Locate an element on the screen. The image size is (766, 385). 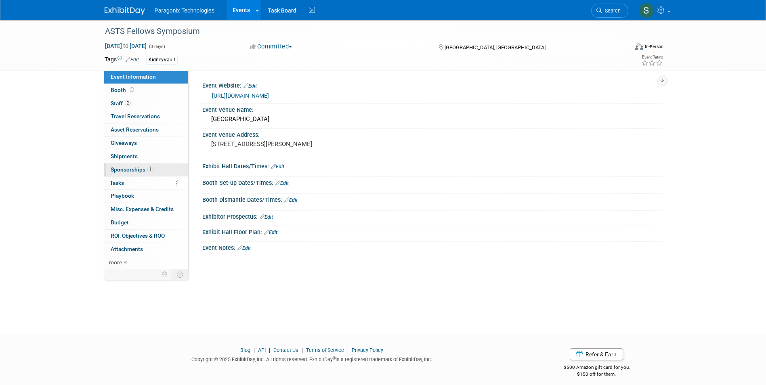
img: ExhibitDay is located at coordinates (125, 11).